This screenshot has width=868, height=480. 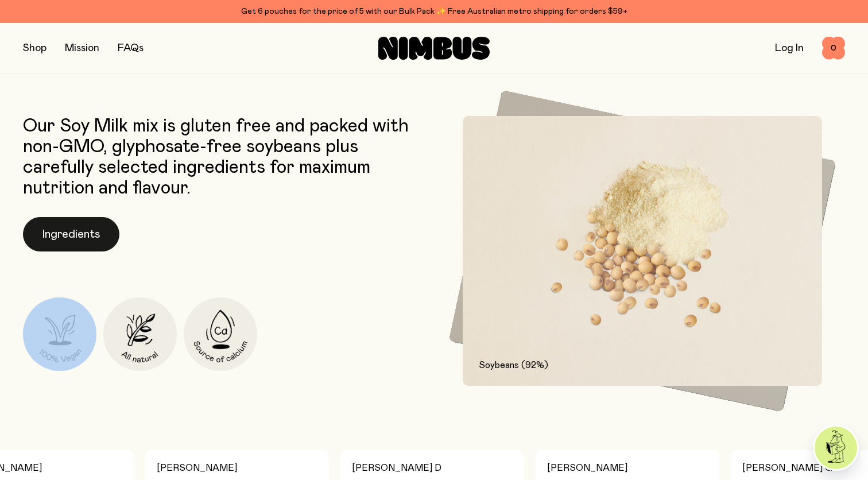 I want to click on p: Our Soy Milk mix is gluten free and packed with non-GMO, glyphosate-free soybeans plus carefully ..., so click(x=226, y=157).